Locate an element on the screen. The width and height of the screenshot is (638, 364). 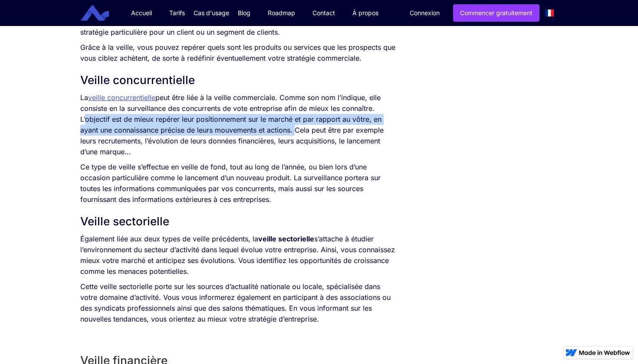
p: Cette veille sectorielle porte sur les sources d’actualité nationale ou locale, spécialisée dans ... is located at coordinates (238, 303).